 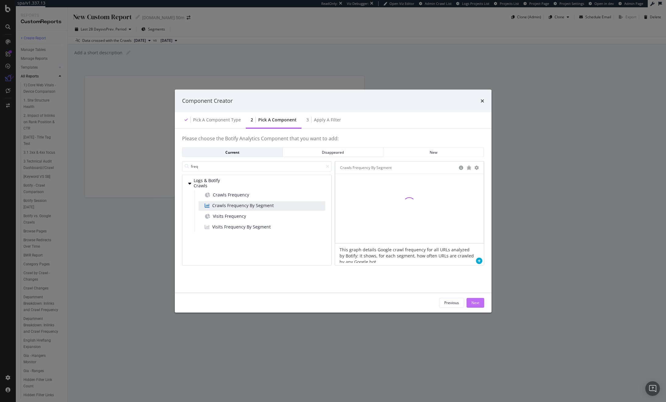 I want to click on div: New, so click(x=434, y=152).